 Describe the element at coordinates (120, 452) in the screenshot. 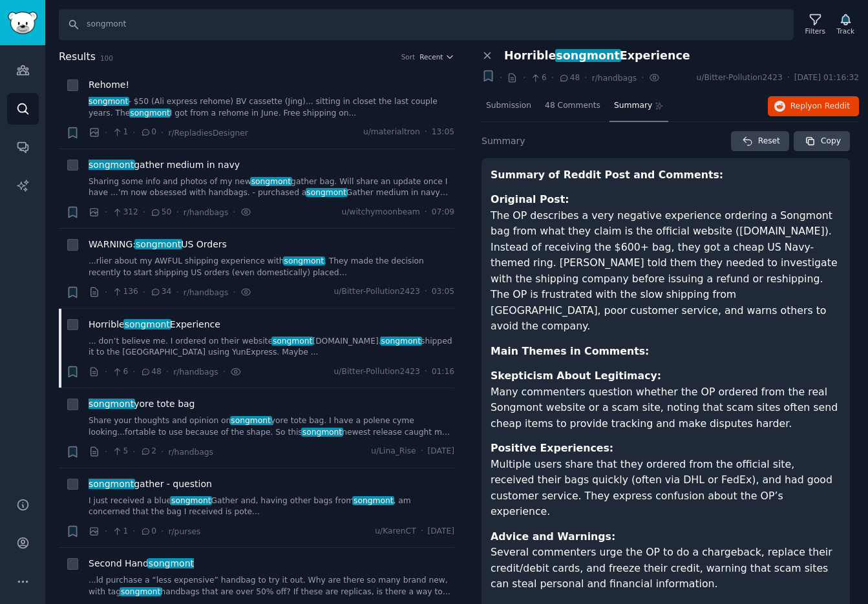

I see `span: 5` at that location.